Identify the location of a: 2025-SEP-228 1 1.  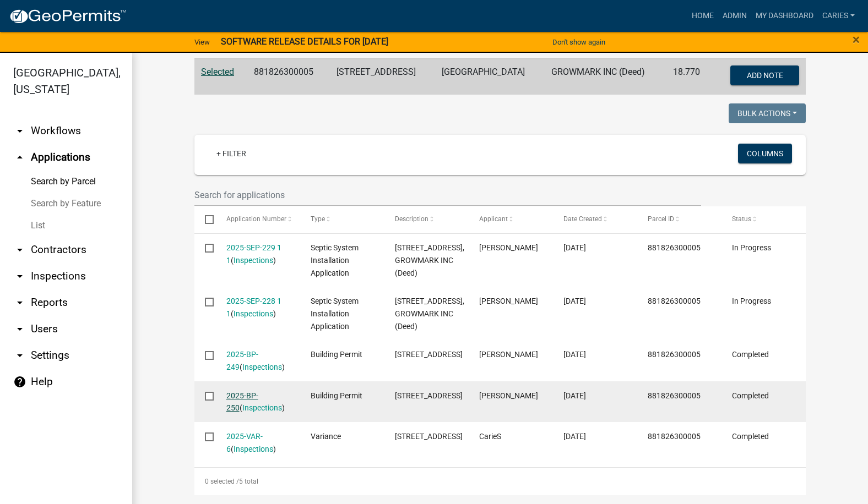
(254, 307).